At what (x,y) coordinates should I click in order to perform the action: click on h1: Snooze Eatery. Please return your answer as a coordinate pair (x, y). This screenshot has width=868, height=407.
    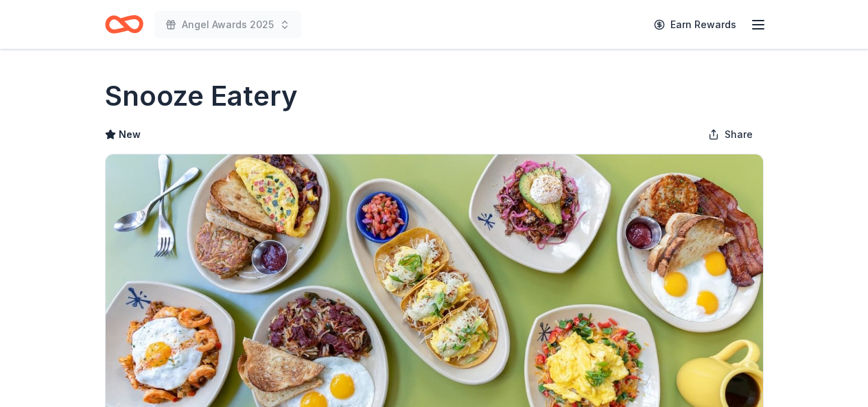
    Looking at the image, I should click on (201, 96).